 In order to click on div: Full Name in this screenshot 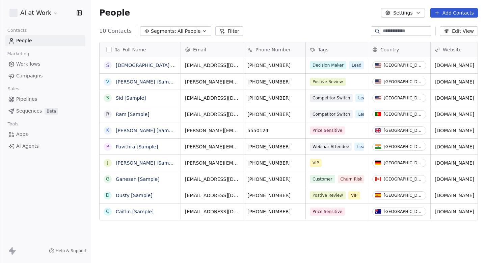, I will do `click(140, 49)`.